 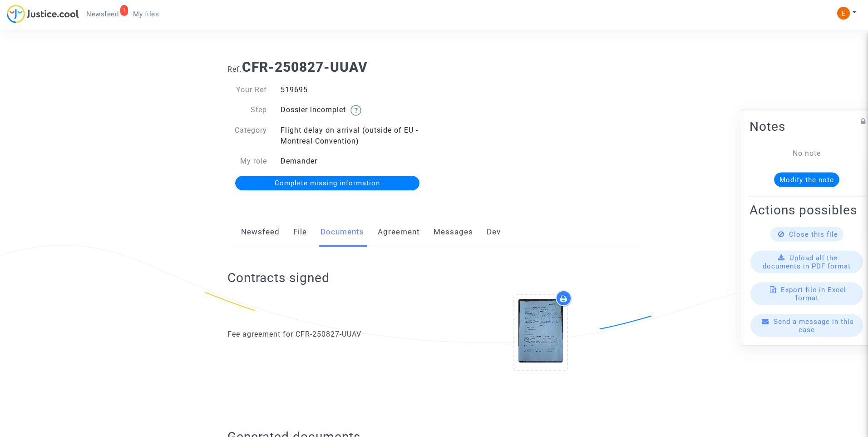 I want to click on div: Your Ref, so click(x=247, y=90).